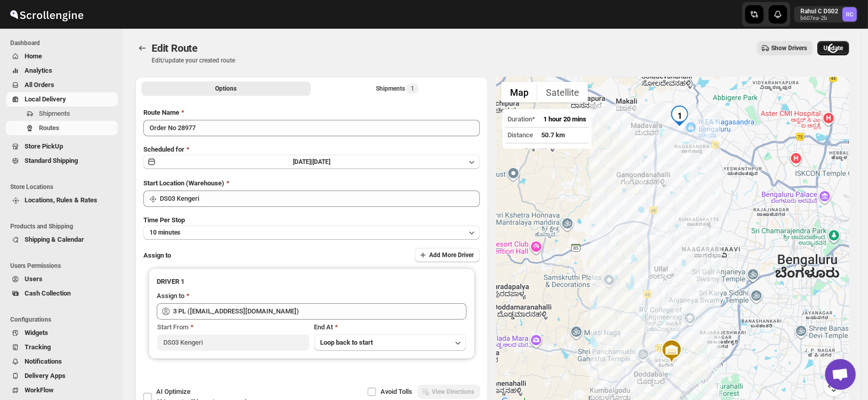  What do you see at coordinates (553, 135) in the screenshot?
I see `span: 50.7 km` at bounding box center [553, 135].